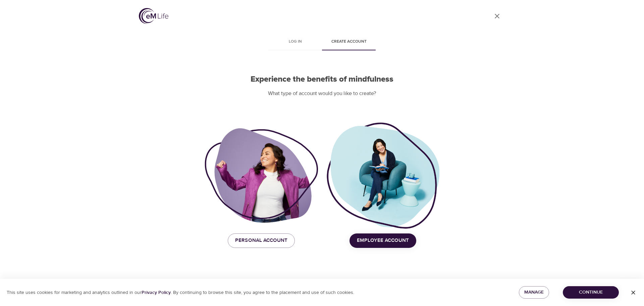 Image resolution: width=644 pixels, height=306 pixels. Describe the element at coordinates (154, 16) in the screenshot. I see `img: logo` at that location.